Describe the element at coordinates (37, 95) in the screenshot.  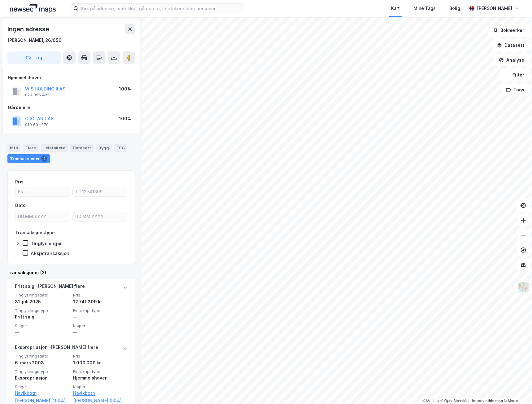
I see `div: 829 055 422` at that location.